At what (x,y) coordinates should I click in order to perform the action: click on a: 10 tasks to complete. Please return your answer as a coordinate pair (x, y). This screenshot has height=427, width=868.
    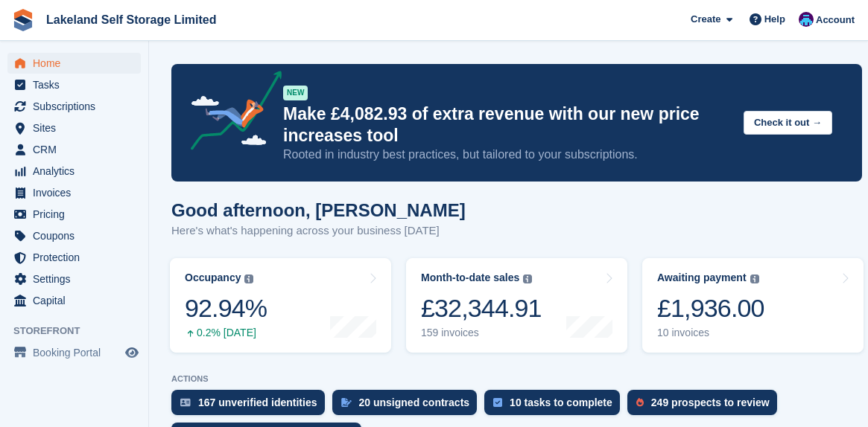
    Looking at the image, I should click on (556, 407).